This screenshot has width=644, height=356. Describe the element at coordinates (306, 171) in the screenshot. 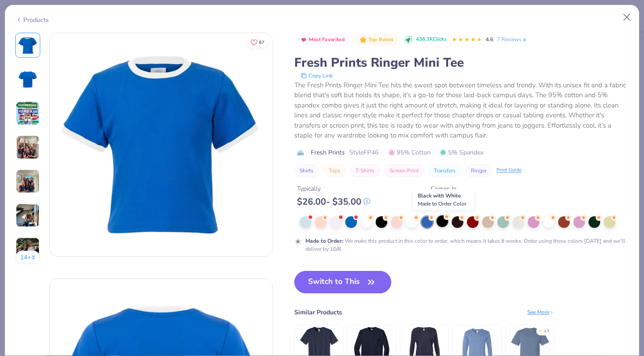

I see `button: Shirts` at that location.